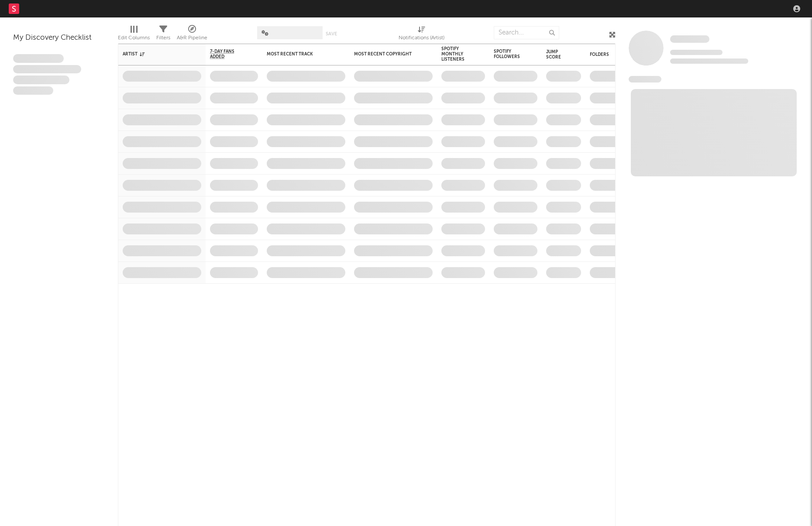  Describe the element at coordinates (527, 33) in the screenshot. I see `input: Search...` at that location.